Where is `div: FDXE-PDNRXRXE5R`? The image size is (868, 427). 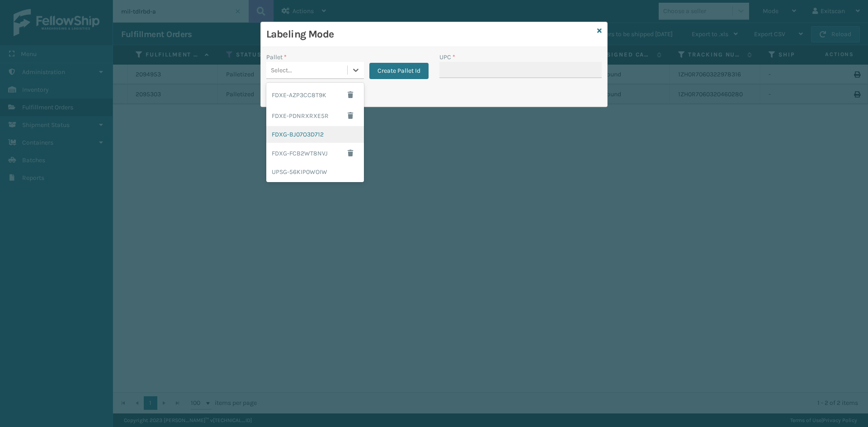 div: FDXE-PDNRXRXE5R is located at coordinates (315, 116).